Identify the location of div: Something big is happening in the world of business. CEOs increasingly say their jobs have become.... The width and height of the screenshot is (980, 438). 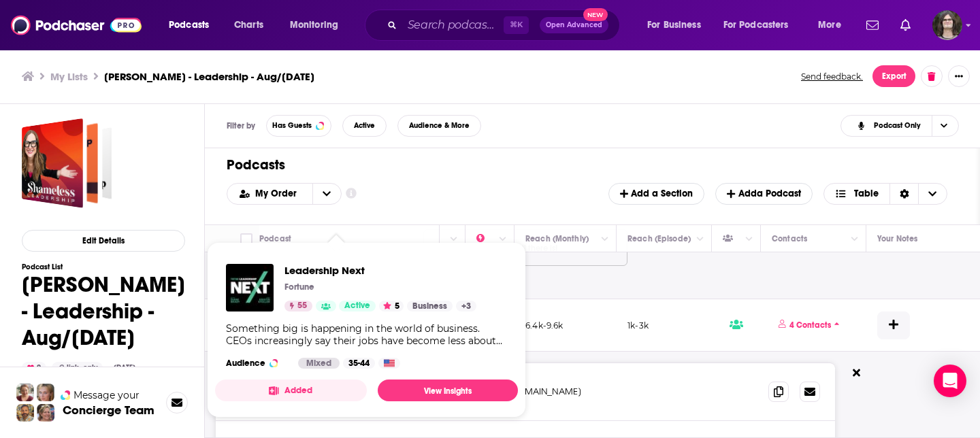
(366, 335).